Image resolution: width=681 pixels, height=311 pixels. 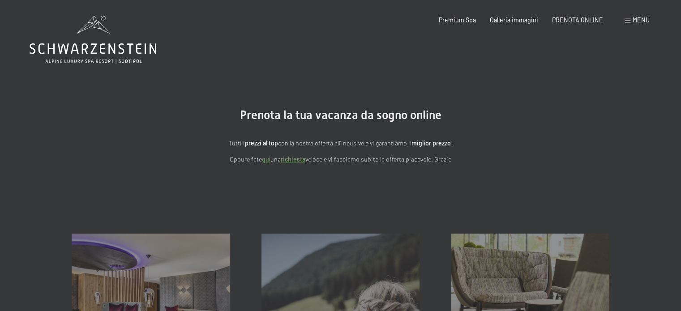 What do you see at coordinates (641, 20) in the screenshot?
I see `span: Menu` at bounding box center [641, 20].